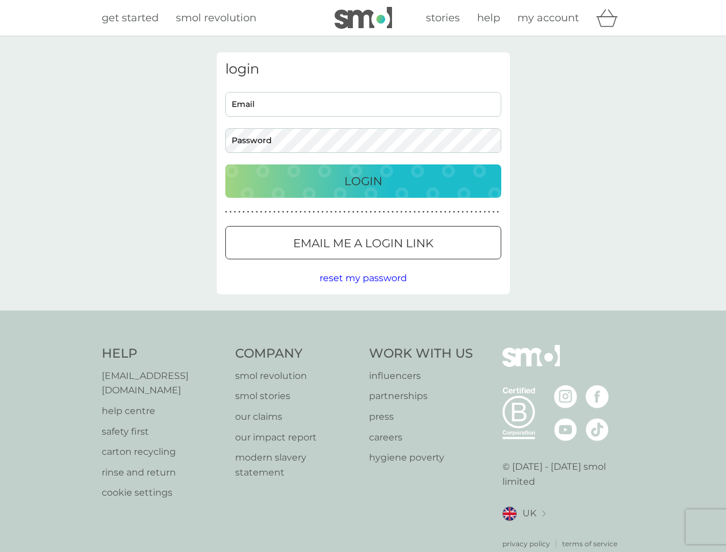 The height and width of the screenshot is (552, 726). What do you see at coordinates (421, 417) in the screenshot?
I see `p: press` at bounding box center [421, 417].